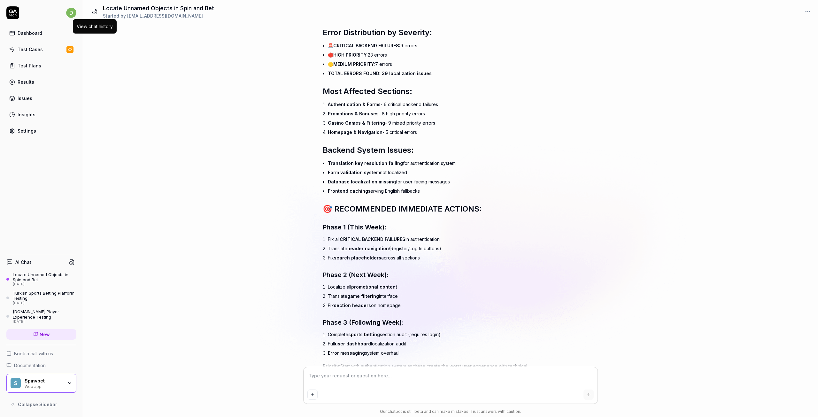 This screenshot has width=818, height=417. I want to click on a: New, so click(41, 334).